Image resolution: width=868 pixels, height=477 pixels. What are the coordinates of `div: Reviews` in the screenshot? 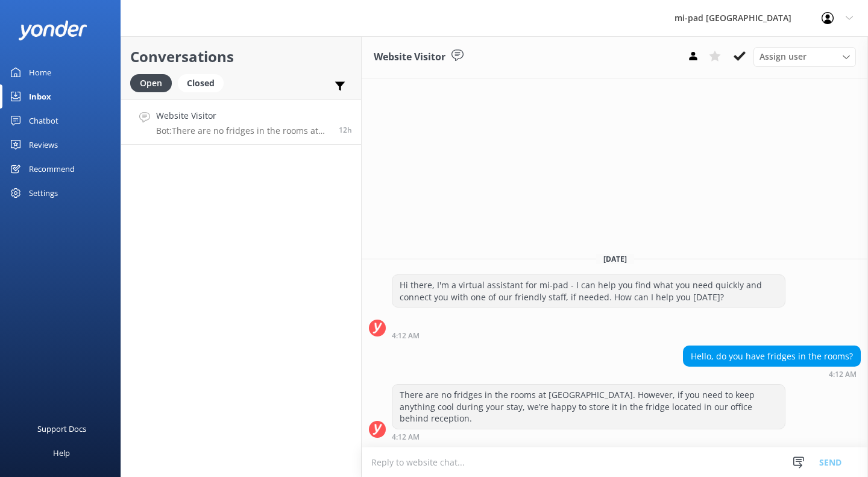 It's located at (43, 144).